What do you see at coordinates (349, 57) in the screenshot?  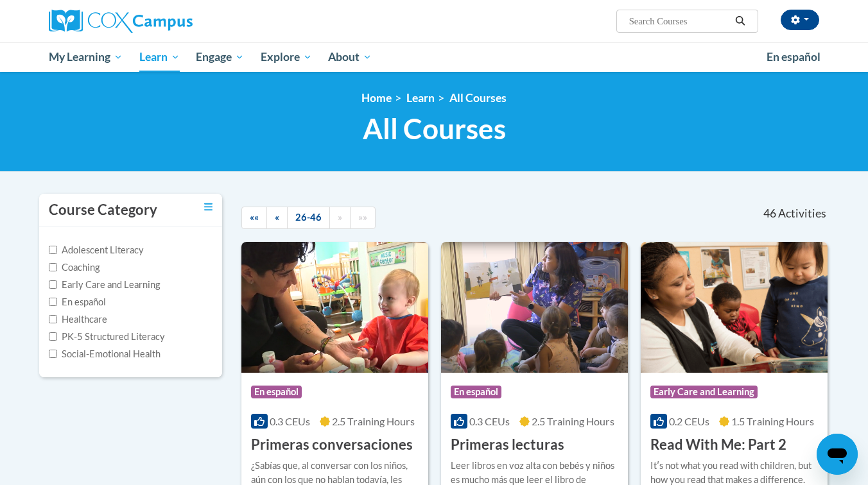 I see `span: About` at bounding box center [349, 57].